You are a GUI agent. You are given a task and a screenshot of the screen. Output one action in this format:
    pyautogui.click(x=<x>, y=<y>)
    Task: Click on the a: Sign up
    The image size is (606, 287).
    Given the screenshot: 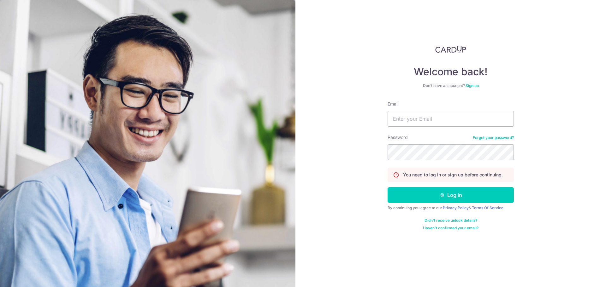 What is the action you would take?
    pyautogui.click(x=472, y=85)
    